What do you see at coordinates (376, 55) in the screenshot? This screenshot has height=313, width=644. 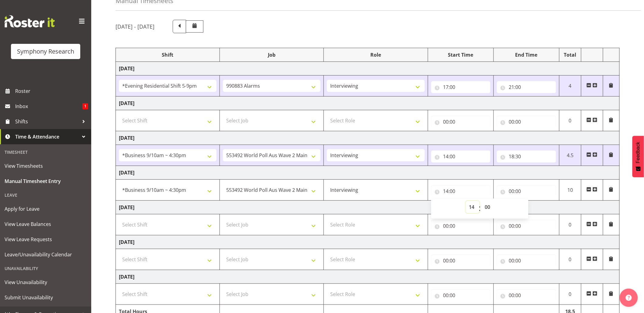 I see `div: Role` at bounding box center [376, 55].